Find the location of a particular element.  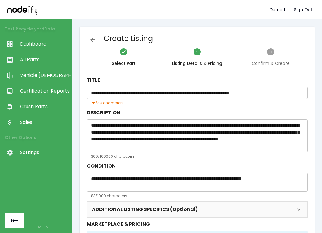

p: 300/100000 characters is located at coordinates (197, 157).